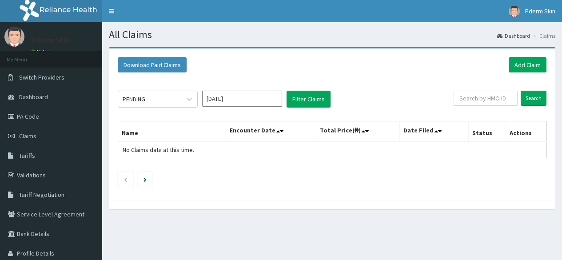  What do you see at coordinates (145, 179) in the screenshot?
I see `a: Next page` at bounding box center [145, 179].